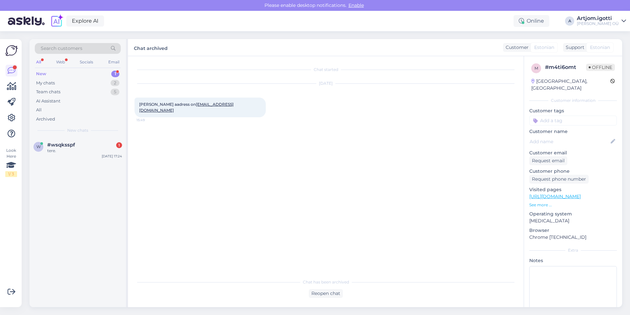 This screenshot has width=630, height=315. I want to click on div: Web, so click(60, 62).